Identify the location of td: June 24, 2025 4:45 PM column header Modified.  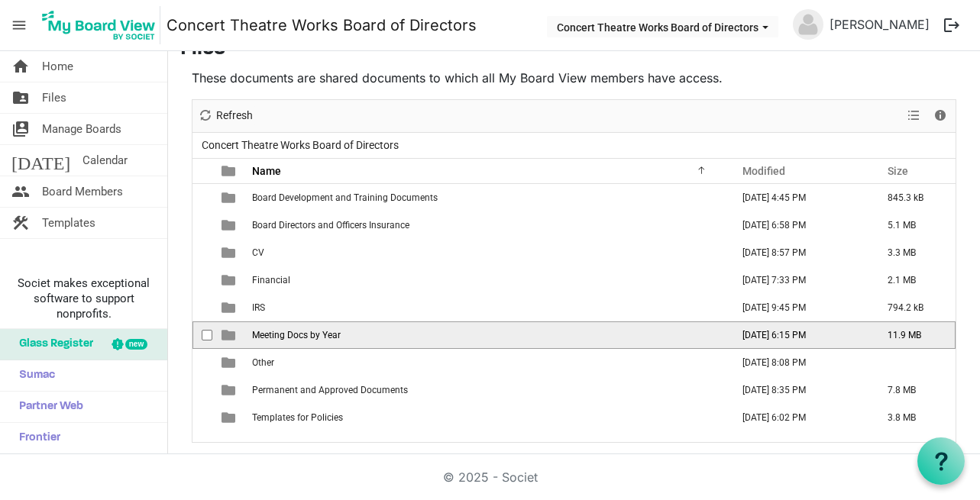
(799, 198).